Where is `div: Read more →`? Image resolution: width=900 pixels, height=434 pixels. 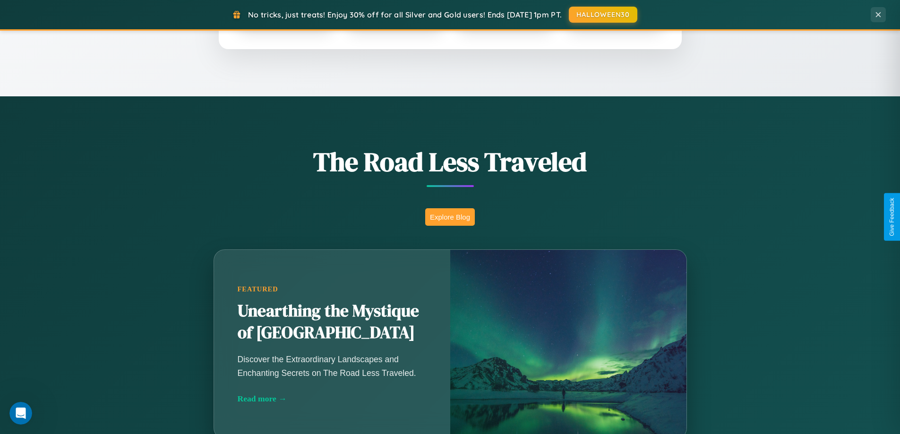
div: Read more → is located at coordinates (332, 399).